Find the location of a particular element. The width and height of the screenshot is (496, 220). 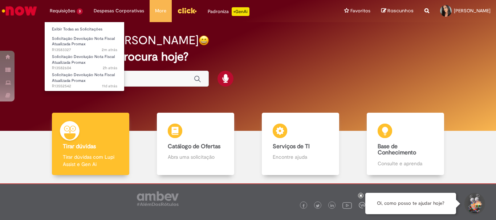

p: Tirar dúvidas com Lupi Assist e Gen Ai is located at coordinates (90, 161).